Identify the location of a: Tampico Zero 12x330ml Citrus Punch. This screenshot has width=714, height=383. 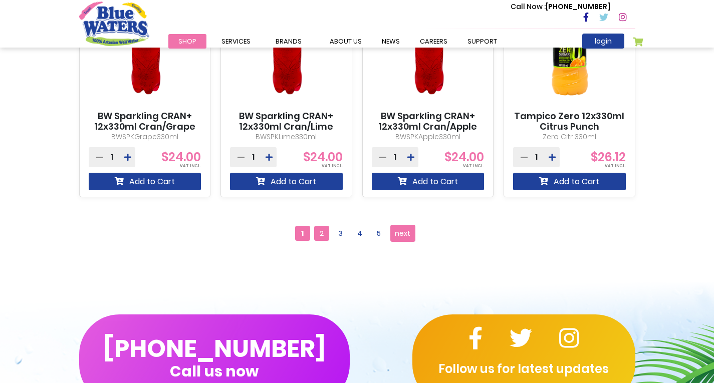
(569, 121).